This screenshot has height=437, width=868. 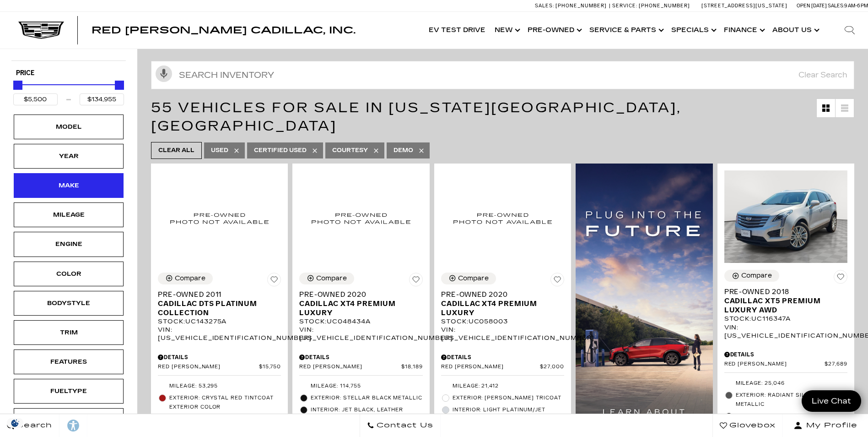 What do you see at coordinates (69, 362) in the screenshot?
I see `div: Features` at bounding box center [69, 362].